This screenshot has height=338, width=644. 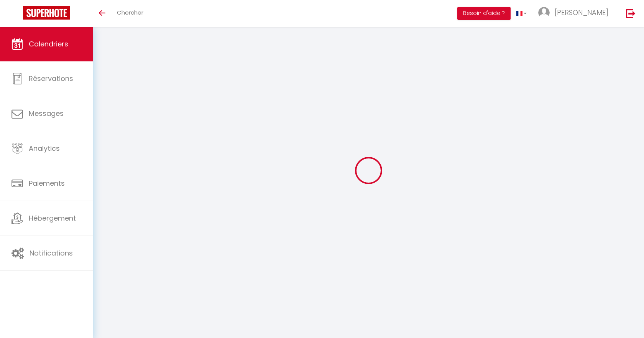 What do you see at coordinates (51, 78) in the screenshot?
I see `span: Réservations` at bounding box center [51, 78].